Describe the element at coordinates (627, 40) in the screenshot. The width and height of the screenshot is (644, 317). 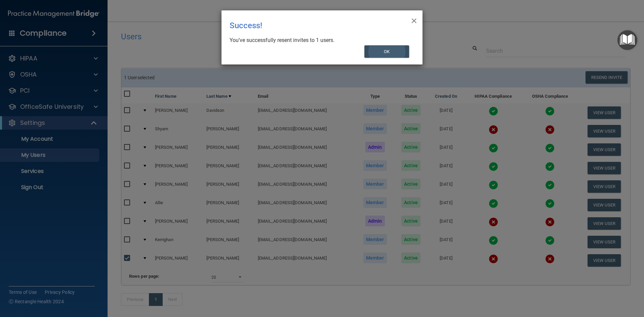
I see `button: Open Resource Center` at that location.